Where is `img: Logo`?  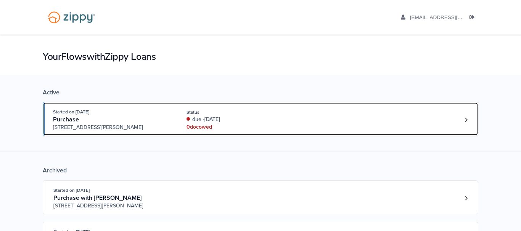 img: Logo is located at coordinates (71, 17).